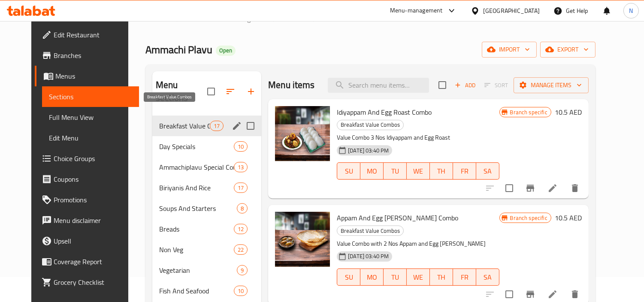 Image resolution: width=644 pixels, height=302 pixels. What do you see at coordinates (231, 19) in the screenshot?
I see `span: Restaurants management` at bounding box center [231, 19].